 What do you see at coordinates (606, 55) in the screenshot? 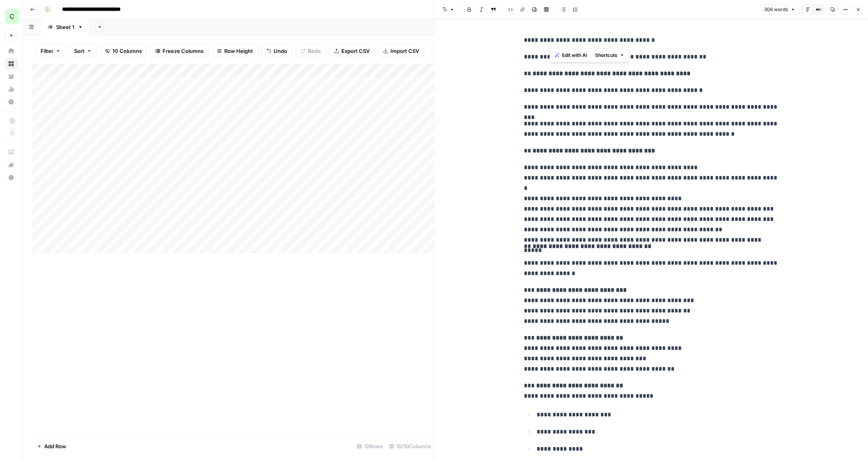
I see `span: Shortcuts` at bounding box center [606, 55].